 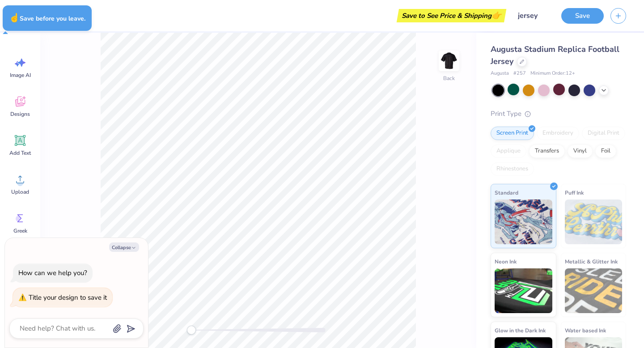 What do you see at coordinates (20, 114) in the screenshot?
I see `span: Designs` at bounding box center [20, 114].